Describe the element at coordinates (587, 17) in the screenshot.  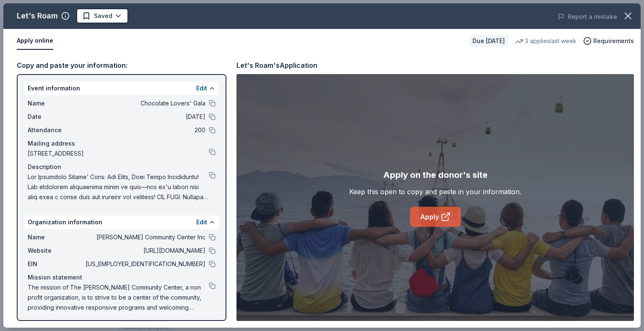
I see `button: Report a mistake` at that location.